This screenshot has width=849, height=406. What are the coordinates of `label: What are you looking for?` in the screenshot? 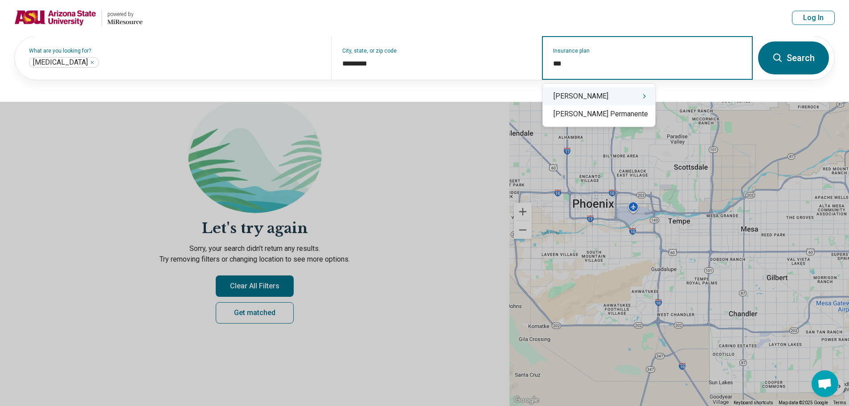 It's located at (175, 51).